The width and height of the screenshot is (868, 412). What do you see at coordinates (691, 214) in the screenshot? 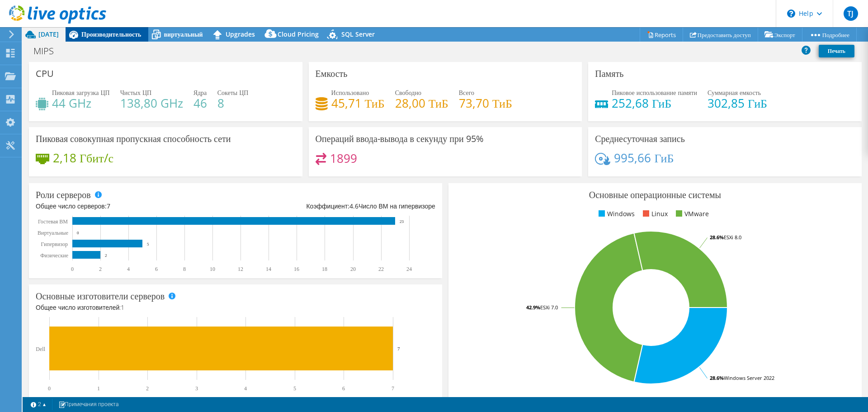
I see `li: VMware` at bounding box center [691, 214].